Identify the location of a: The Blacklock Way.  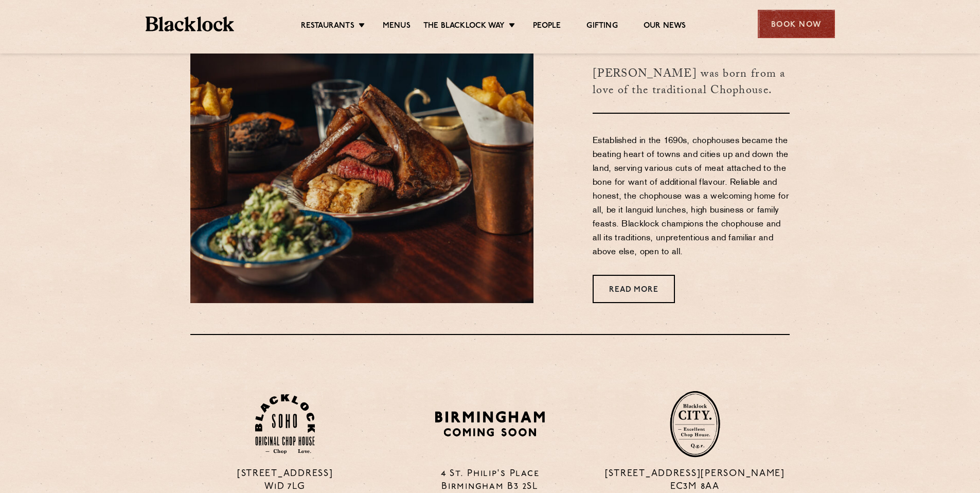
(464, 27).